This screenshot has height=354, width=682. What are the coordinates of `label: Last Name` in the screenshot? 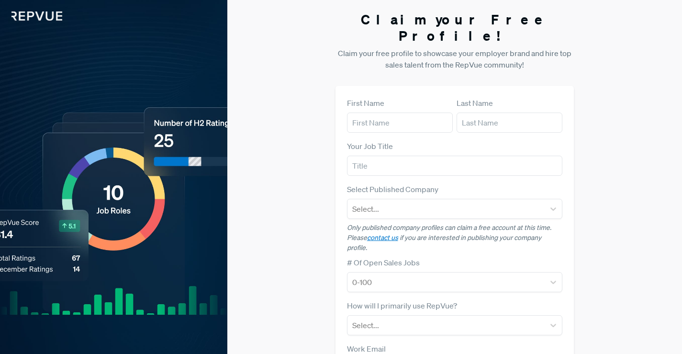 It's located at (475, 103).